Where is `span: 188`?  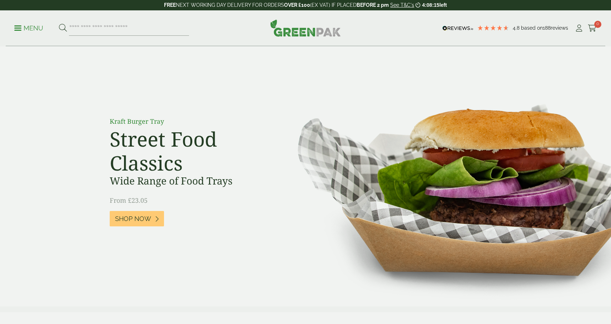 span: 188 is located at coordinates (547, 28).